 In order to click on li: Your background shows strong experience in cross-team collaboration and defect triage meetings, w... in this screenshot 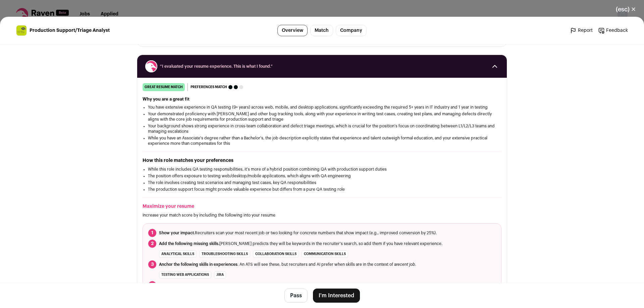, I will do `click(322, 129)`.